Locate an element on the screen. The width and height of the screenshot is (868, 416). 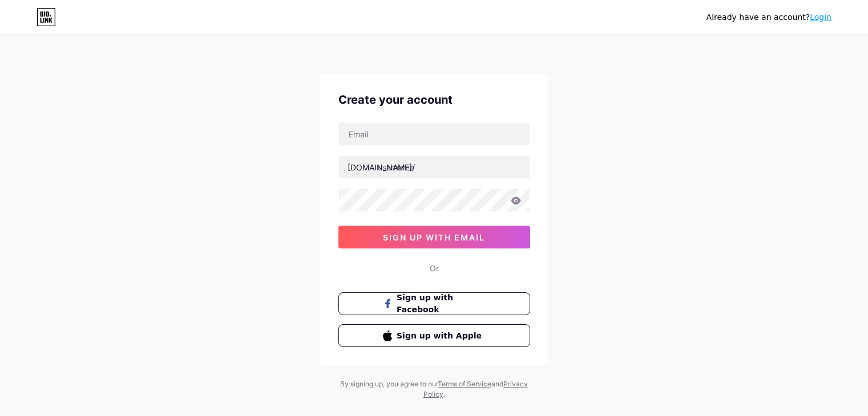
a: Login is located at coordinates (820, 17).